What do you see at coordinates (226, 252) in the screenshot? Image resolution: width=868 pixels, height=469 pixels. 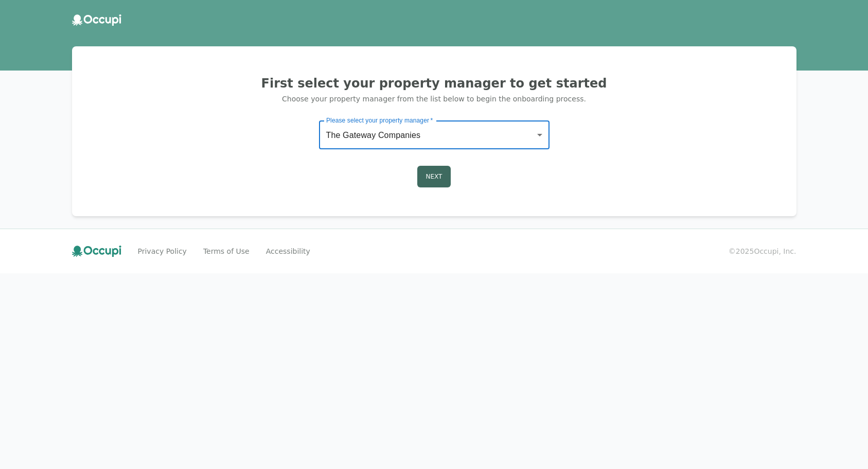 I see `a: Terms of Use` at bounding box center [226, 252].